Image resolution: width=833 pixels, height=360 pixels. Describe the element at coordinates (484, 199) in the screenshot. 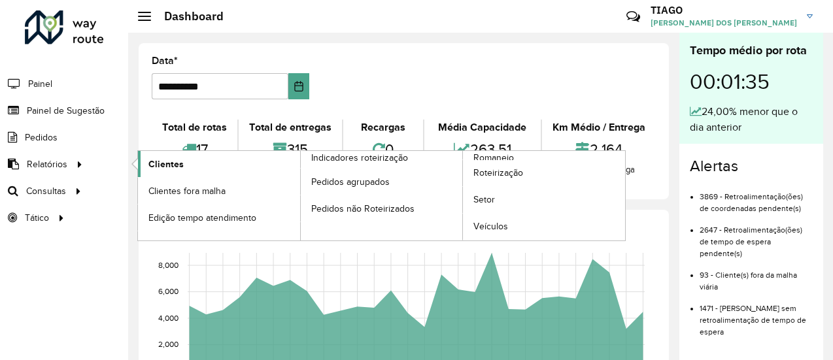

I see `span: Setor` at that location.